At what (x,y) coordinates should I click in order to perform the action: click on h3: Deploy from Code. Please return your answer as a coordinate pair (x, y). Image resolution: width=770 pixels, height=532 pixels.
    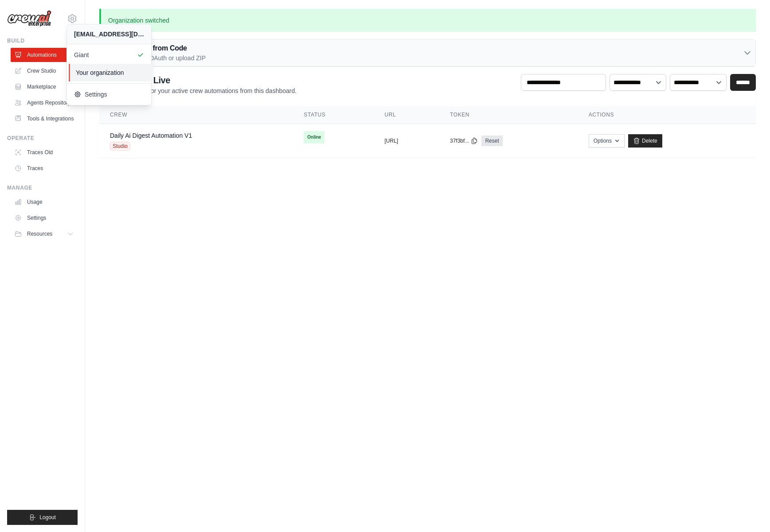
    Looking at the image, I should click on (167, 48).